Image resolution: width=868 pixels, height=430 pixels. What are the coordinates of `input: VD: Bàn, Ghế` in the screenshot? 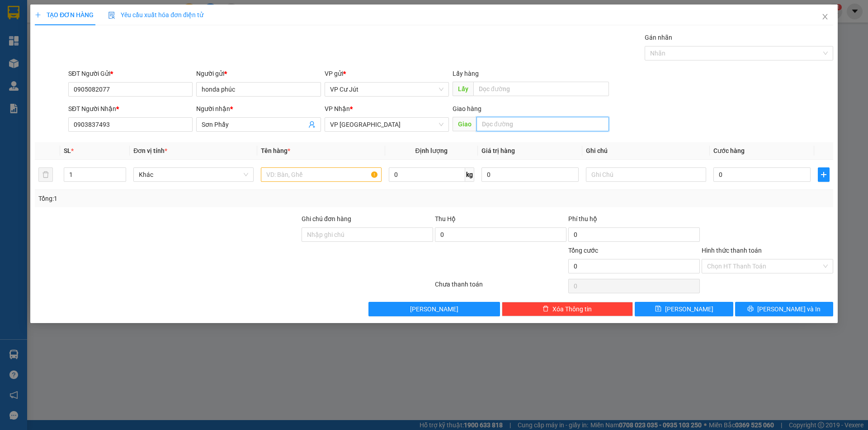 It's located at (321, 175).